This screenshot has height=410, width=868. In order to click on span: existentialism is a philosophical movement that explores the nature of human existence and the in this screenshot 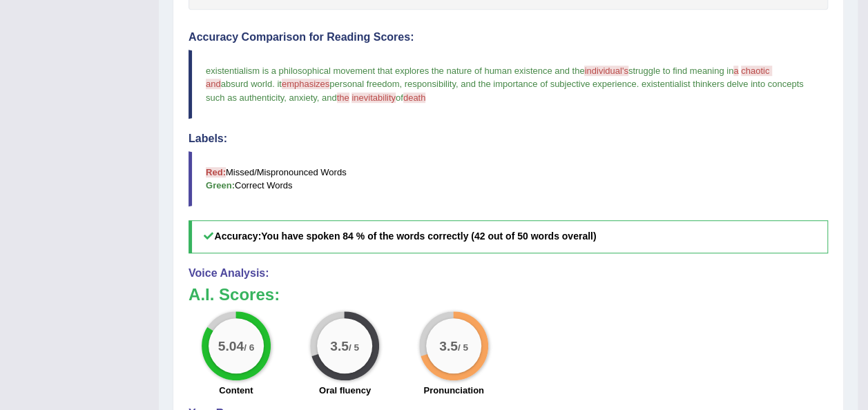, I will do `click(395, 70)`.